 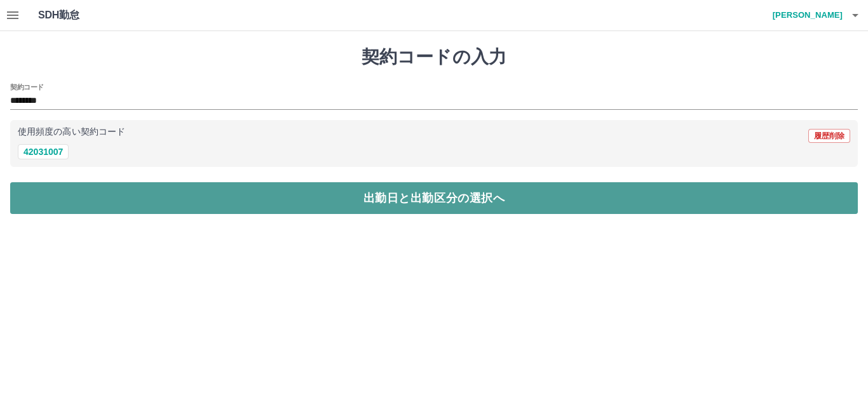 I want to click on p: 使用頻度の高い契約コード, so click(x=71, y=132).